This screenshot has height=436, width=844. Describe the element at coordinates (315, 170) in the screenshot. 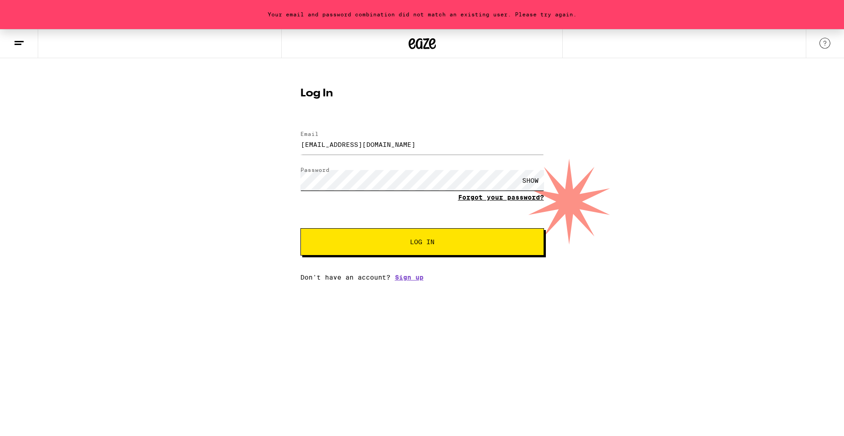

I see `label: Password` at that location.